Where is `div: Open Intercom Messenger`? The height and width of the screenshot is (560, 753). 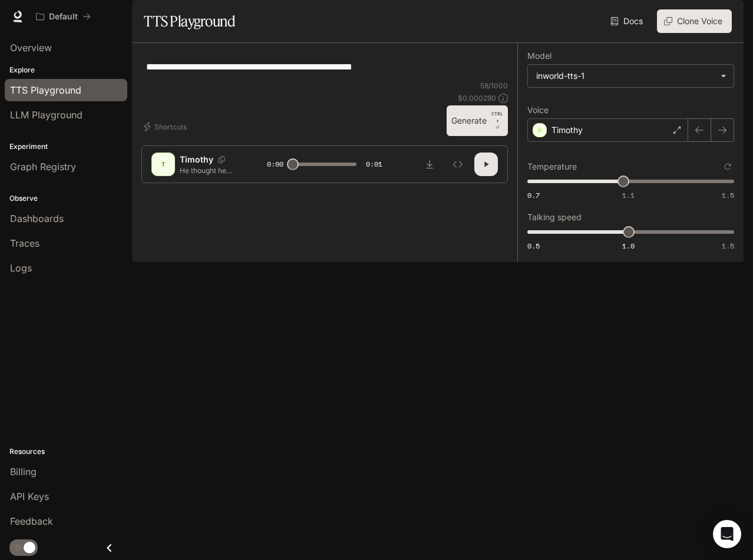 div: Open Intercom Messenger is located at coordinates (727, 534).